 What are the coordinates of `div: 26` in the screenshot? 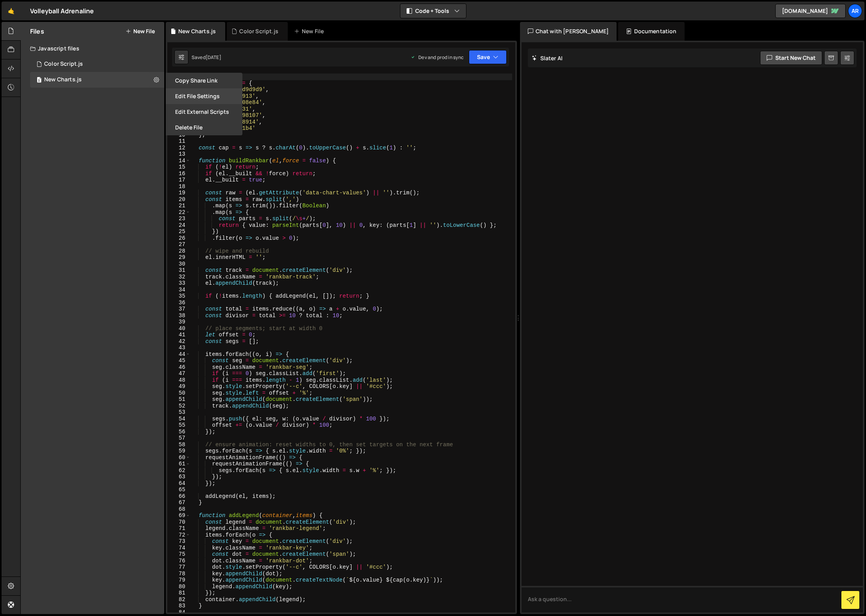 It's located at (179, 238).